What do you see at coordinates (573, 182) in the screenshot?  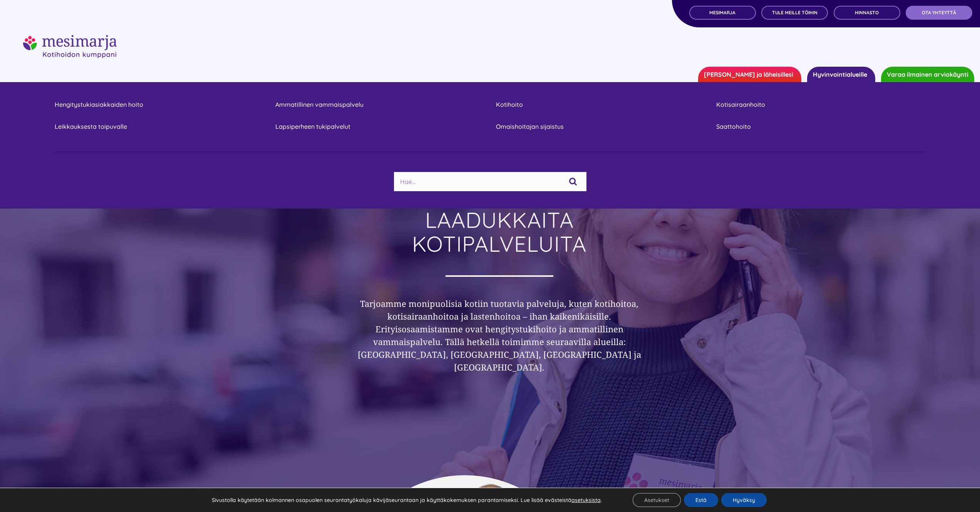 I see `input: Haku` at bounding box center [573, 182].